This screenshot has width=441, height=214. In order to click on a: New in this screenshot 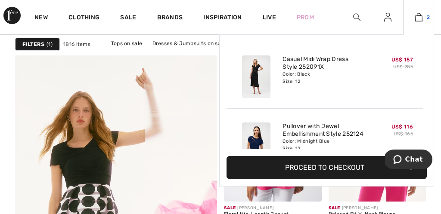, I will do `click(41, 18)`.